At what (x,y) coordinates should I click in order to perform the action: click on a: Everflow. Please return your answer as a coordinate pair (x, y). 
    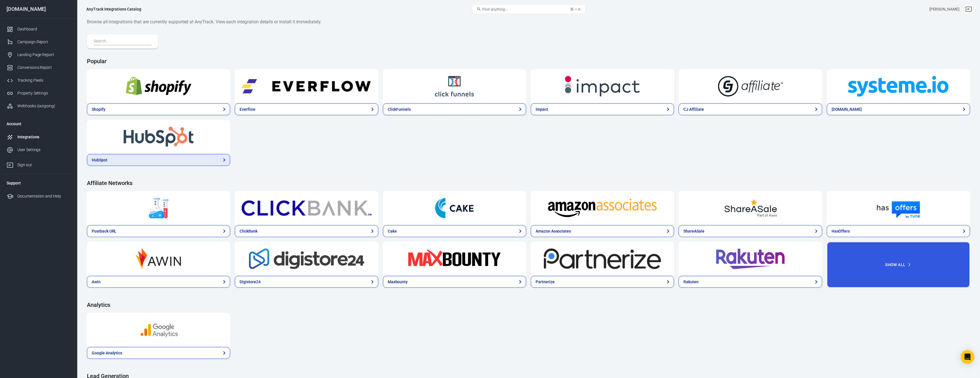
    Looking at the image, I should click on (306, 87).